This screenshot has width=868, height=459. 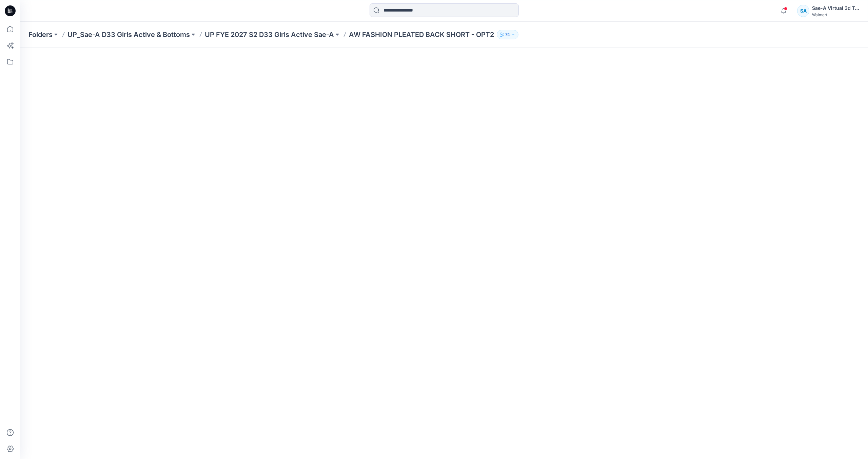 What do you see at coordinates (128, 34) in the screenshot?
I see `p: UP_Sae-A D33 Girls Active & Bottoms` at bounding box center [128, 34].